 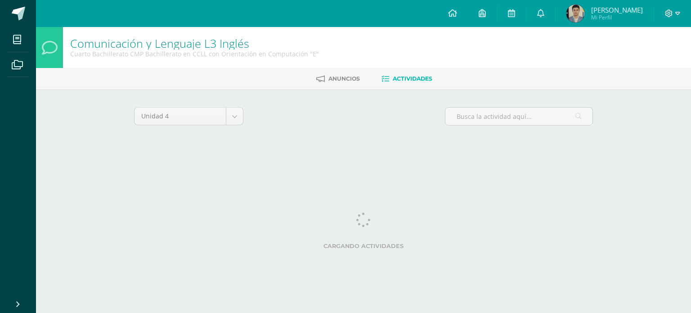 I want to click on span: Anuncios, so click(x=344, y=78).